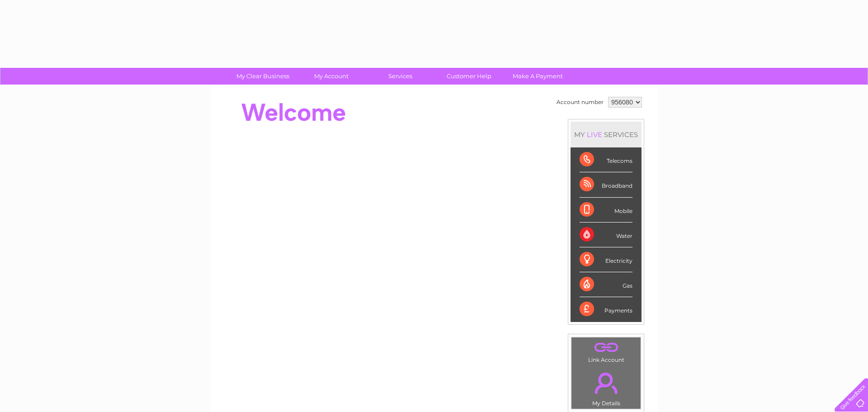 This screenshot has width=868, height=412. Describe the element at coordinates (580, 102) in the screenshot. I see `td: Account number` at that location.